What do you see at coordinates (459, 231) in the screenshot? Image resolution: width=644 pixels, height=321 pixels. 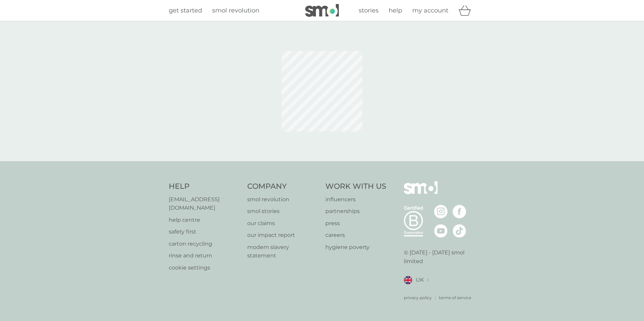 I see `img: visit the smol Tiktok page` at bounding box center [459, 231].